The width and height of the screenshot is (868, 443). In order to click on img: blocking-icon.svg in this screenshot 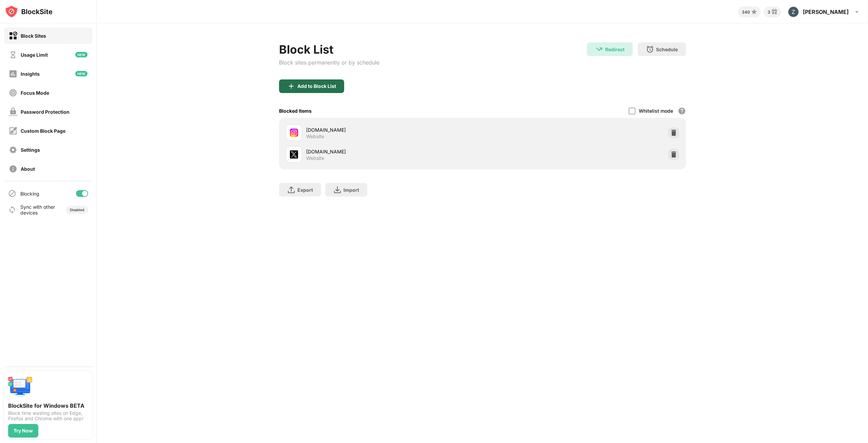, I will do `click(12, 194)`.